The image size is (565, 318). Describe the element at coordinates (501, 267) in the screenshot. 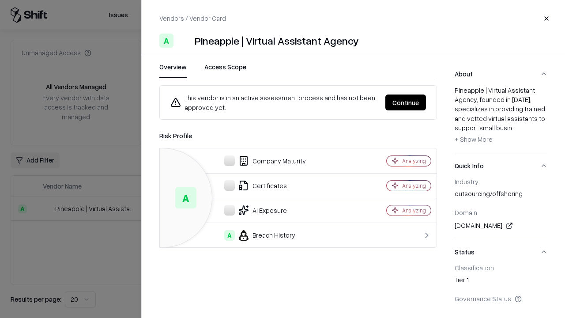

I see `div: Classification` at that location.